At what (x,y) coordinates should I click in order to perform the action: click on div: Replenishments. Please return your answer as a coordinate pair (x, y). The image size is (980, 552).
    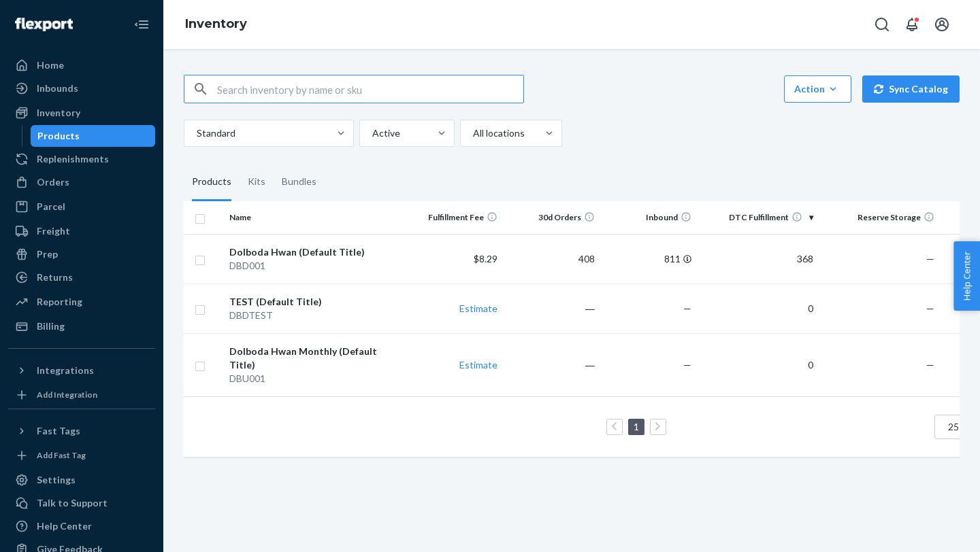
    Looking at the image, I should click on (72, 159).